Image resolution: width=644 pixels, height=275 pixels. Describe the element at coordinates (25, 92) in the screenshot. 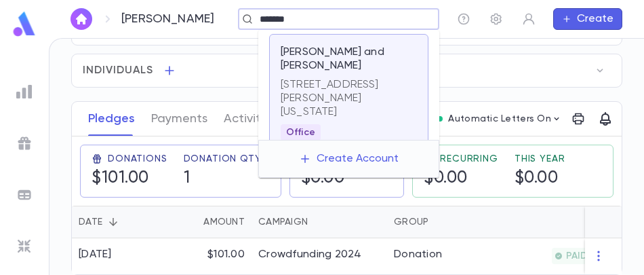

I see `img: reports_grey.c525e4749d1bce6a11f5fe2a8de1b229.svg` at that location.